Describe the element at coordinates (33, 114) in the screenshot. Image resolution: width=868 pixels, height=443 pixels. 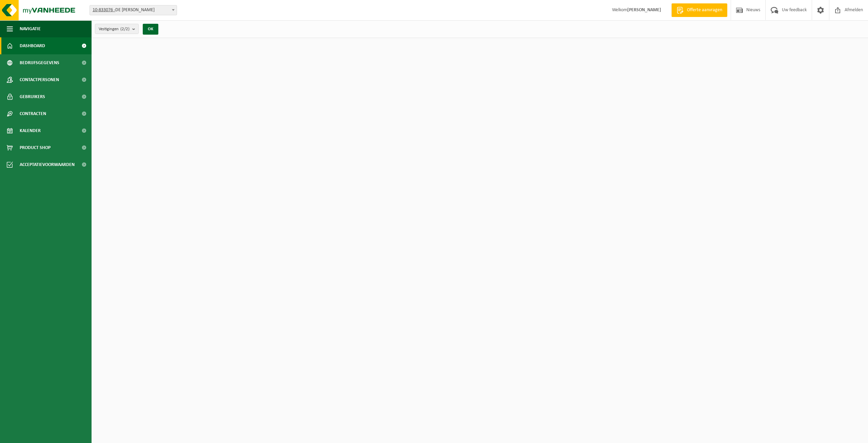
I see `span: Contracten` at that location.